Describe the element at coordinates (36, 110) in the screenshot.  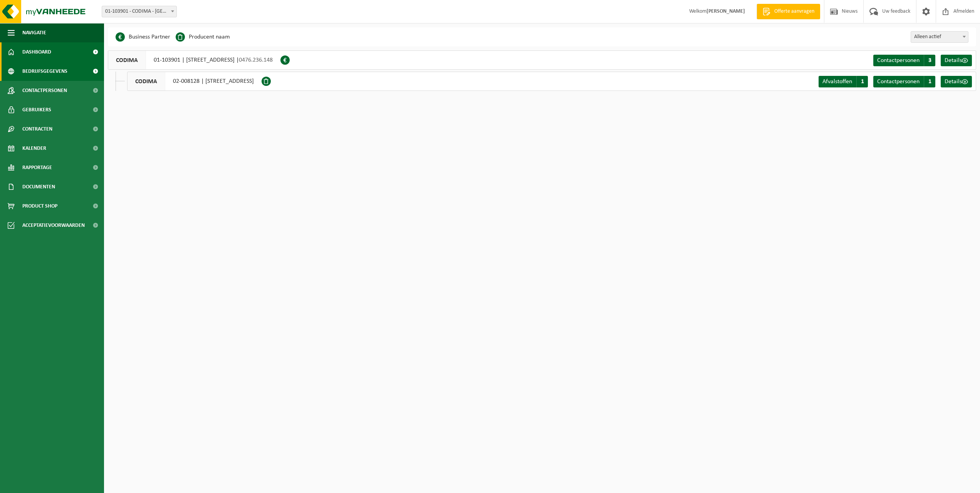
I see `span: Gebruikers` at that location.